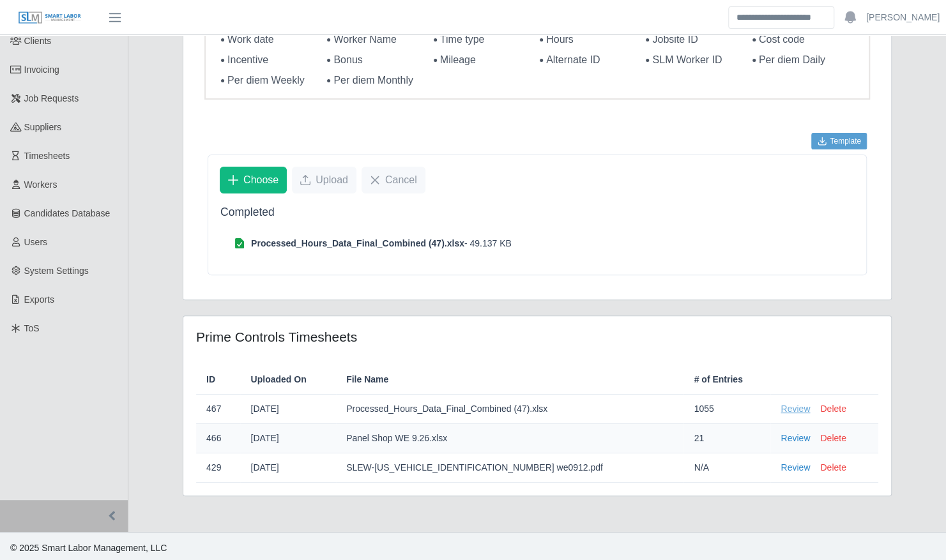 This screenshot has height=560, width=946. I want to click on span: - 49.137 KB, so click(488, 243).